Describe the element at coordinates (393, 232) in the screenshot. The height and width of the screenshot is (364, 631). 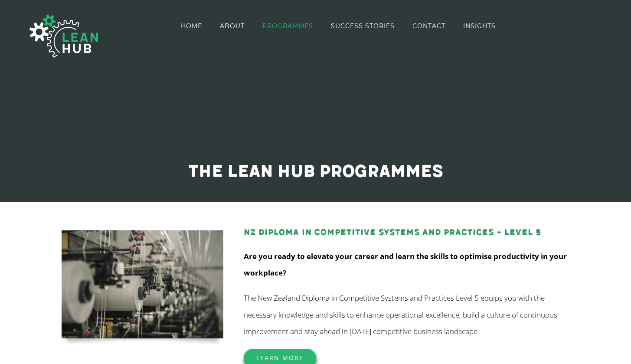
I see `a: NZ Diploma in Competitive Systems and Practices – Level 5` at that location.